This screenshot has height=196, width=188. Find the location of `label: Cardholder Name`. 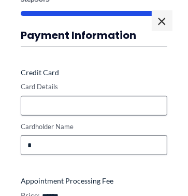

label: Cardholder Name is located at coordinates (94, 126).